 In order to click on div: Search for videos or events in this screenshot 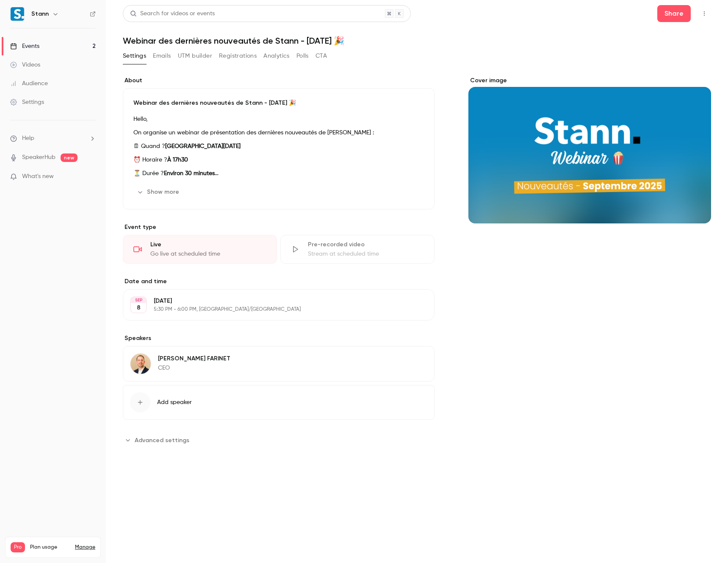, I will do `click(172, 13)`.